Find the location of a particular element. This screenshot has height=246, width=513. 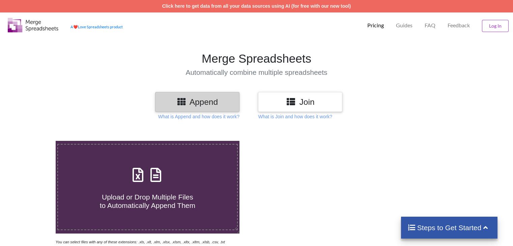

h3: Append is located at coordinates (197, 102).